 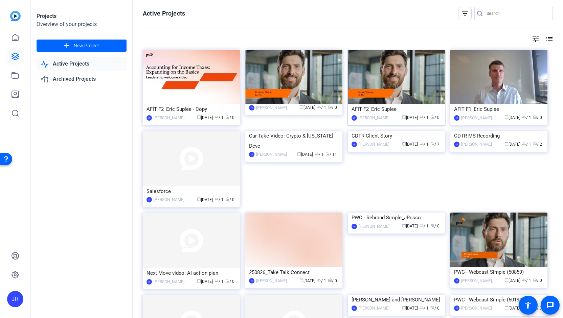 I want to click on div: CDTR MS Recording, so click(x=498, y=136).